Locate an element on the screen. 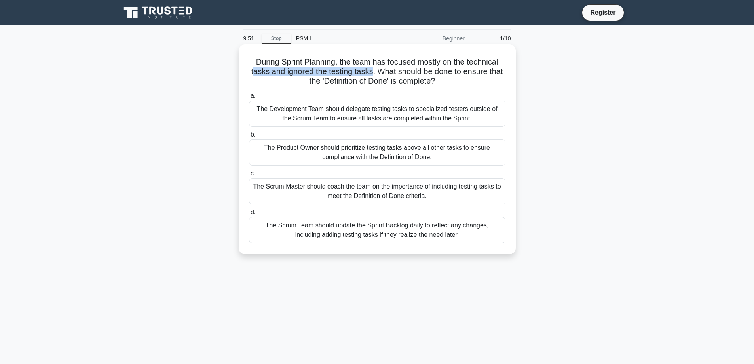  div: 1/10 is located at coordinates (492, 38).